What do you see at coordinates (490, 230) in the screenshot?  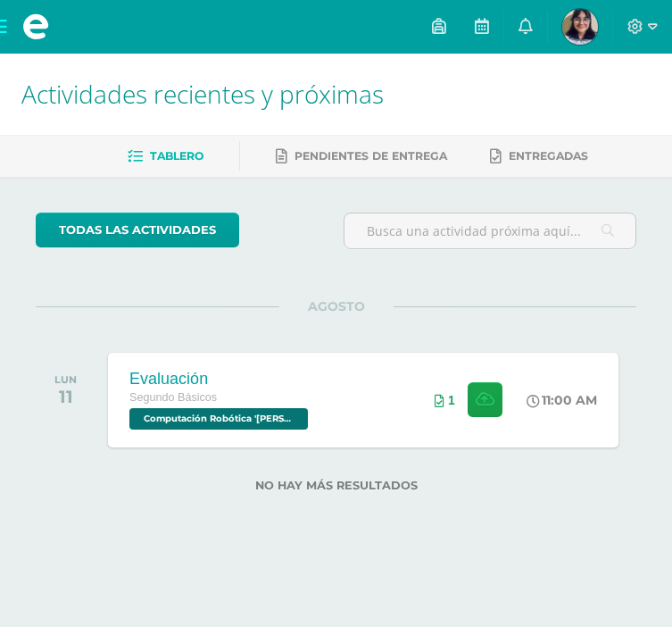 I see `input: Busca una actividad próxima aquí...` at bounding box center [490, 230].